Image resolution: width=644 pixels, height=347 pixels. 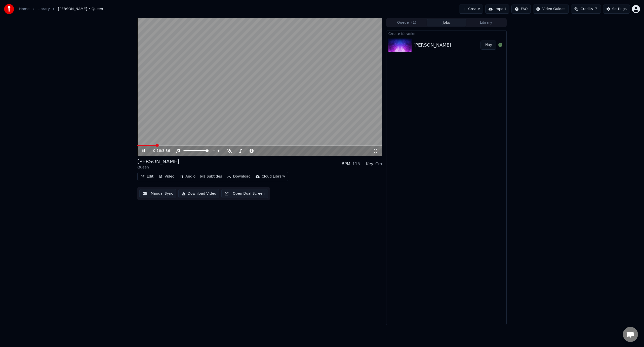 What do you see at coordinates (521, 9) in the screenshot?
I see `button: FAQ` at bounding box center [521, 9].